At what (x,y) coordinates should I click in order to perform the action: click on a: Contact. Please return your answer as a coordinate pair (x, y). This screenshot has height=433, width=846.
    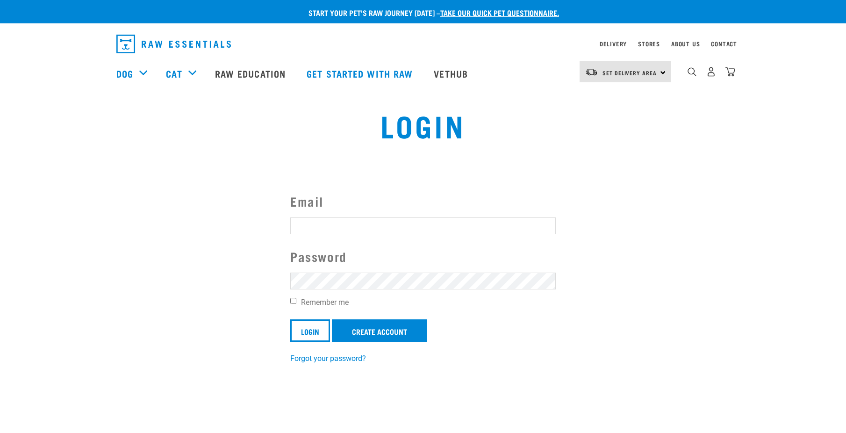
    Looking at the image, I should click on (724, 43).